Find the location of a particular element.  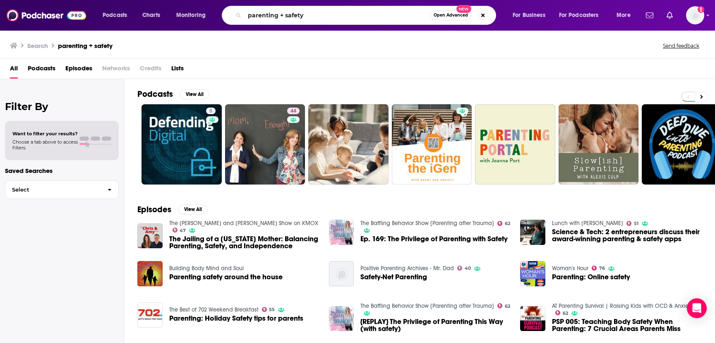

span: Lists is located at coordinates (178, 70).